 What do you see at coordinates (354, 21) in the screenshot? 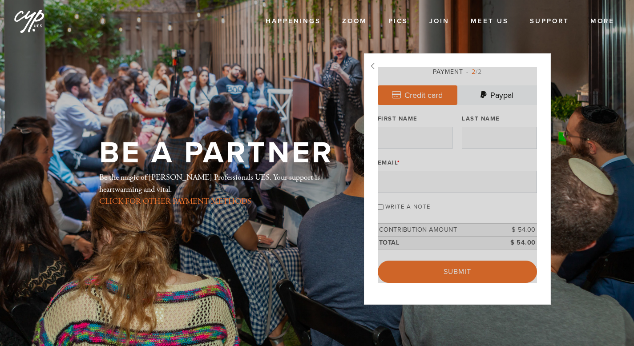
I see `a: Zoom` at bounding box center [354, 21].